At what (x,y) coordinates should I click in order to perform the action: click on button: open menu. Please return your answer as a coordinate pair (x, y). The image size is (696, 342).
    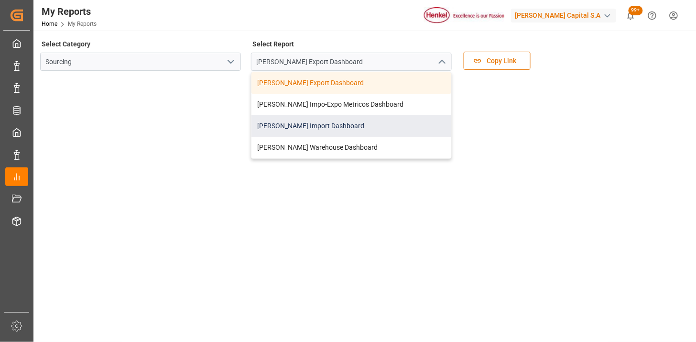
    Looking at the image, I should click on (231, 62).